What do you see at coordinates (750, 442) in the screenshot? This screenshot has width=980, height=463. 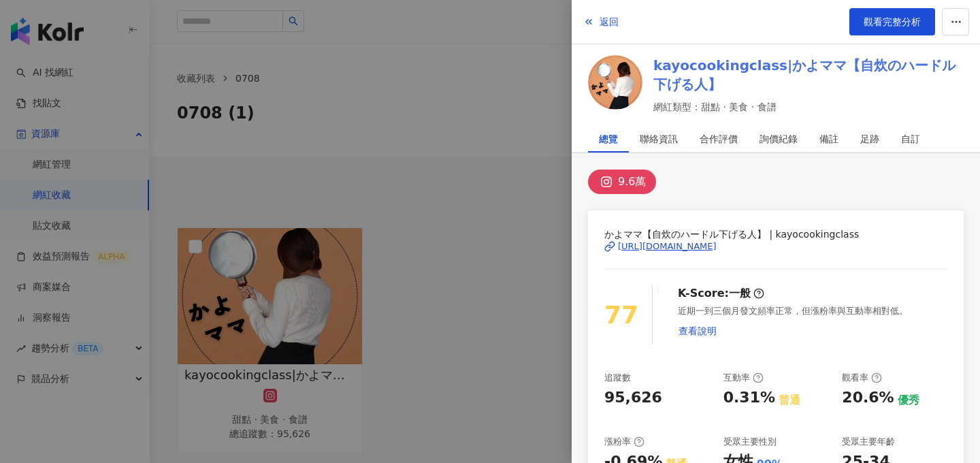 I see `div: 受眾主要性別` at bounding box center [750, 442].